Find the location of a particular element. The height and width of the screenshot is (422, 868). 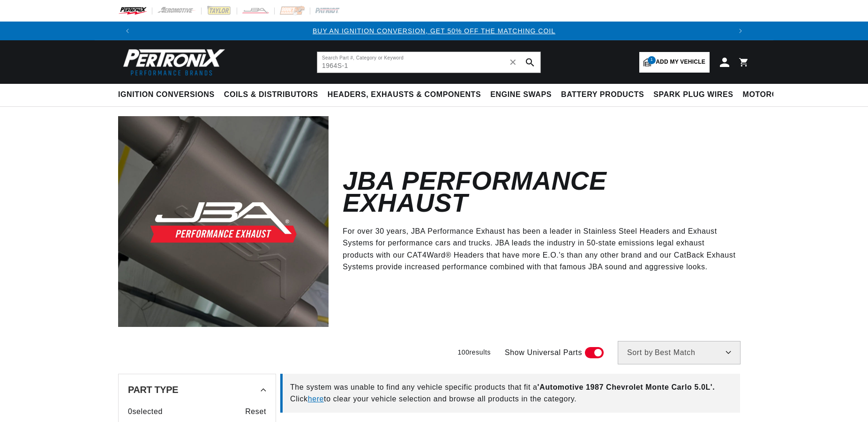

span: 0 selected is located at coordinates (145, 412).